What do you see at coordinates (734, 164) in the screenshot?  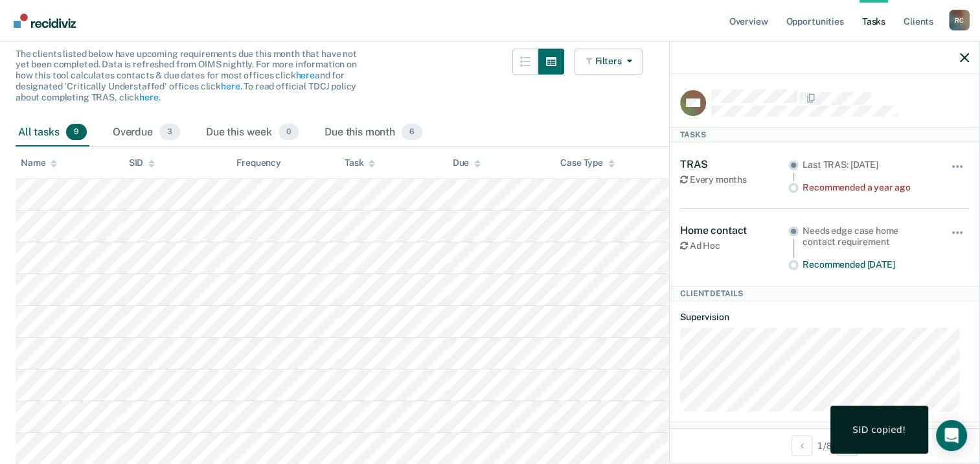 I see `div: TRAS` at bounding box center [734, 164].